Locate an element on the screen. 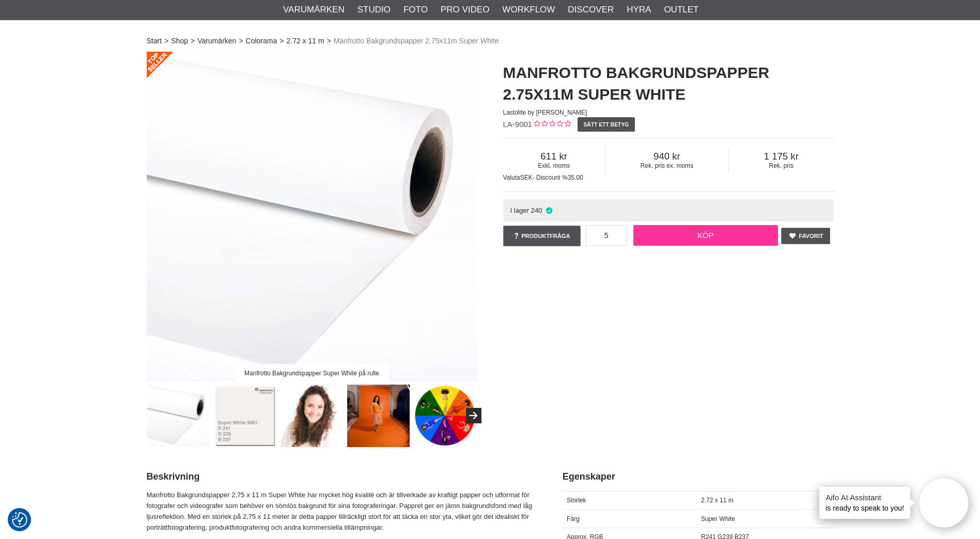 Image resolution: width=980 pixels, height=539 pixels. a: Favorit is located at coordinates (805, 236).